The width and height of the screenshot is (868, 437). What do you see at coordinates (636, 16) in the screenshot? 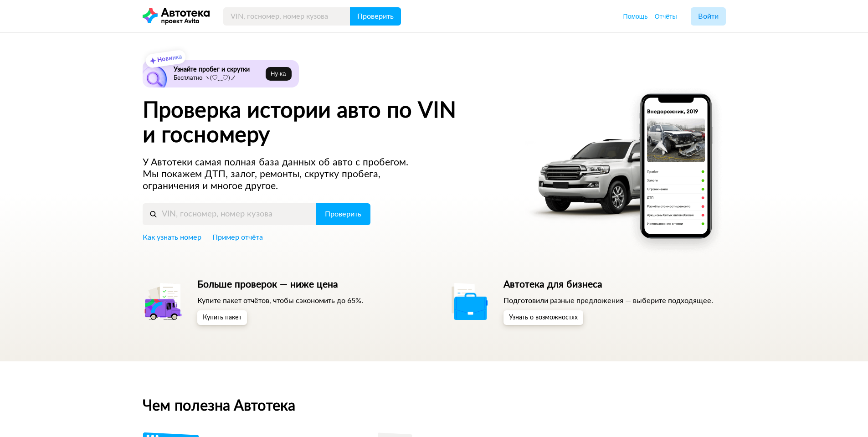
I see `a: Помощь` at bounding box center [636, 16].